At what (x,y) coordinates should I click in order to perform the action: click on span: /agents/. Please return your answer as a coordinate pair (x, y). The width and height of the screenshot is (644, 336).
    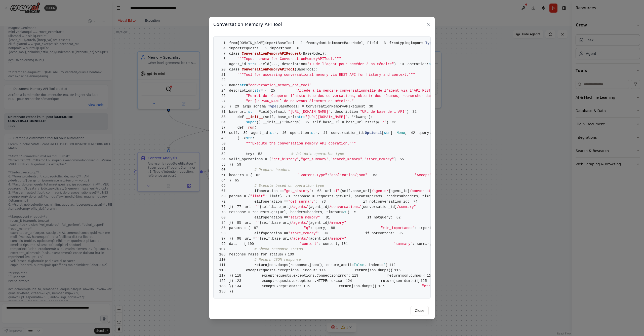
    Looking at the image, I should click on (300, 223).